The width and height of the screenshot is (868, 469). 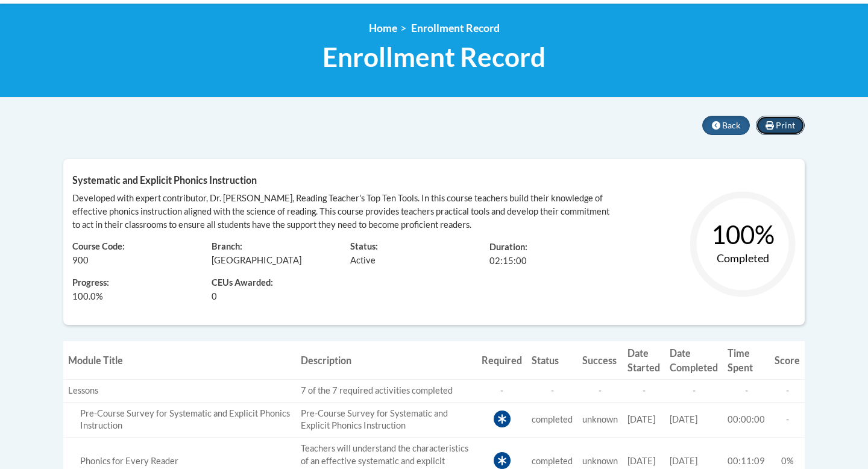 I want to click on span: 02:15:00, so click(x=508, y=261).